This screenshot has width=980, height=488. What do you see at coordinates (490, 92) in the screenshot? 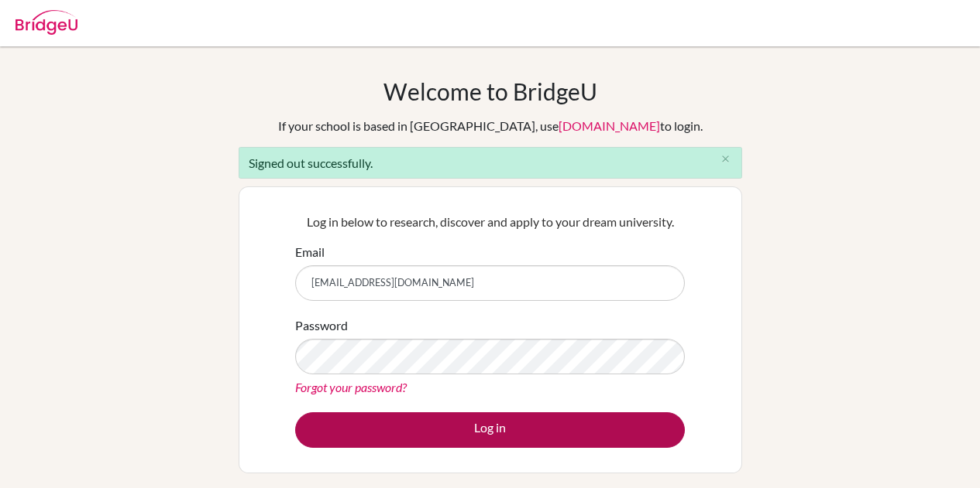
I see `h1: Welcome to BridgeU` at bounding box center [490, 92].